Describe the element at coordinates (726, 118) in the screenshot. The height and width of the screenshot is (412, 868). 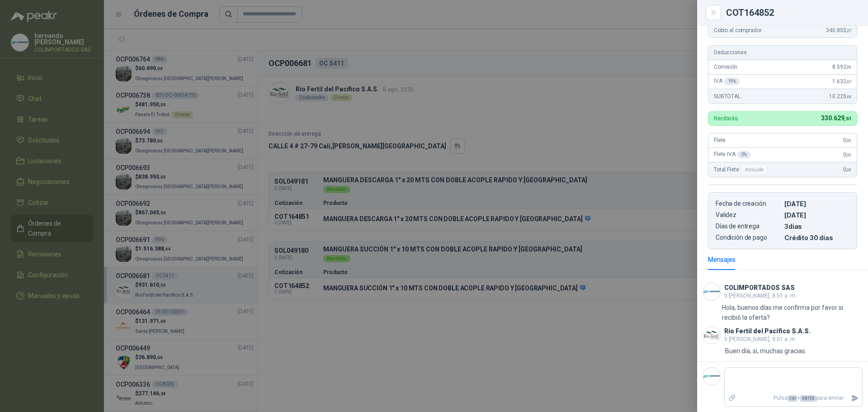
I see `p: Recibirás` at that location.